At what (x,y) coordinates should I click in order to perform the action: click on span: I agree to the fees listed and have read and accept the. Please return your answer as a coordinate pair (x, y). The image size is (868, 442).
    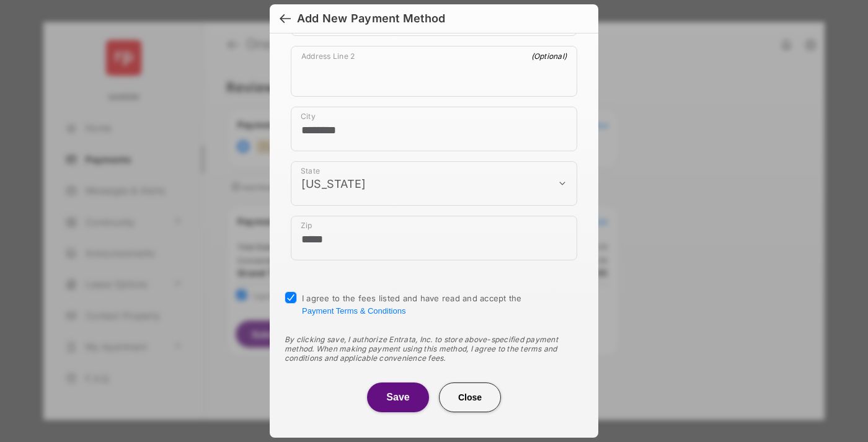
    Looking at the image, I should click on (412, 304).